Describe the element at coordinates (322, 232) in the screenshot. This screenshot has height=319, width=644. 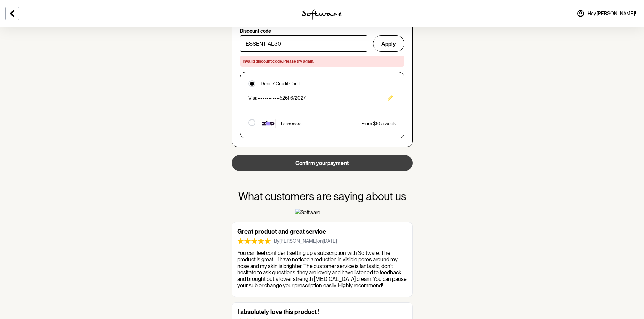
I see `h6: Great product and great service` at that location.